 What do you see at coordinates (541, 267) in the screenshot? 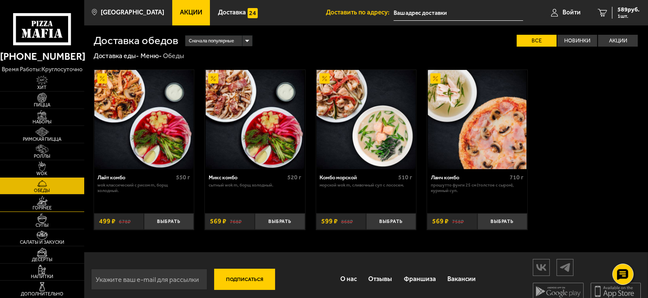
I see `img: vk` at bounding box center [541, 267].